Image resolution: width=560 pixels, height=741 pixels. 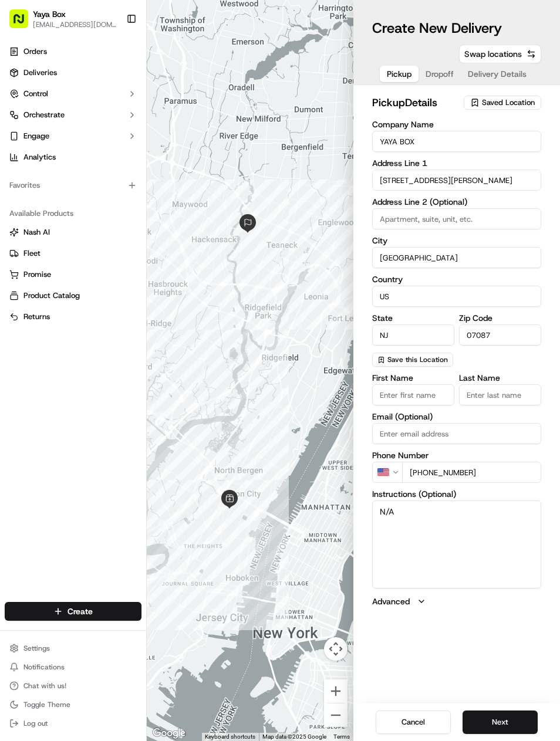 What do you see at coordinates (36, 232) in the screenshot?
I see `span: Nash AI` at bounding box center [36, 232].